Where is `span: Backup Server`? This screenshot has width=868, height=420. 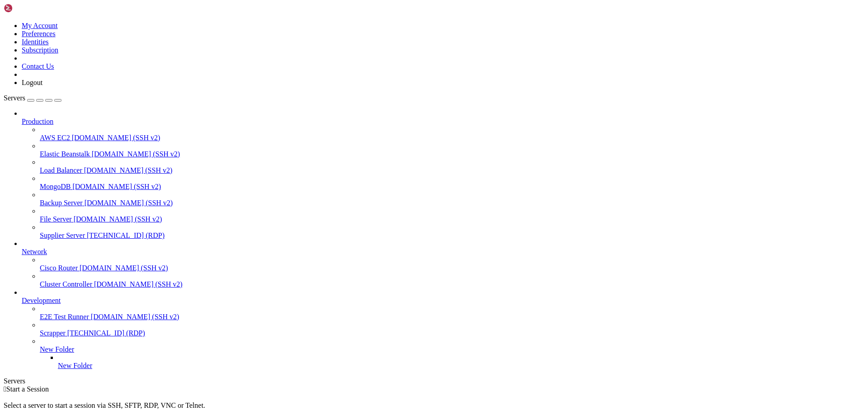
span: Backup Server is located at coordinates (61, 202).